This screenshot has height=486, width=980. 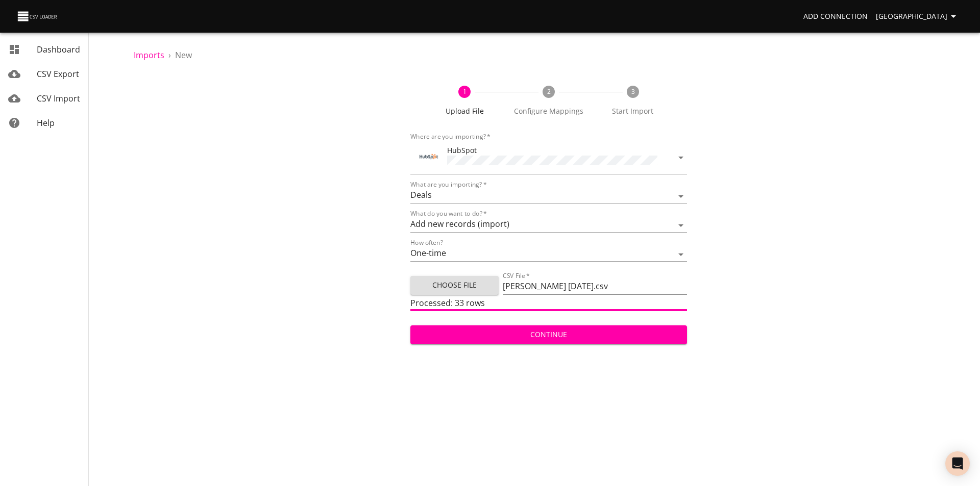 I want to click on span: Add Connection, so click(x=835, y=16).